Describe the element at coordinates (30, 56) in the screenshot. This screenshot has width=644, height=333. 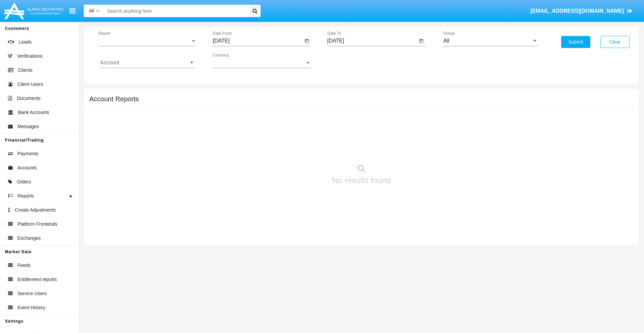
I see `span: Verifications` at that location.